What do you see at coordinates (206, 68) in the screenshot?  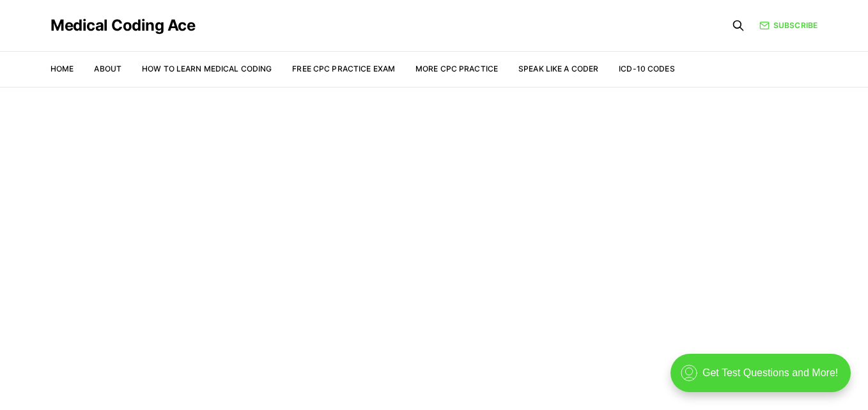 I see `a: How to Learn Medical Coding` at bounding box center [206, 68].